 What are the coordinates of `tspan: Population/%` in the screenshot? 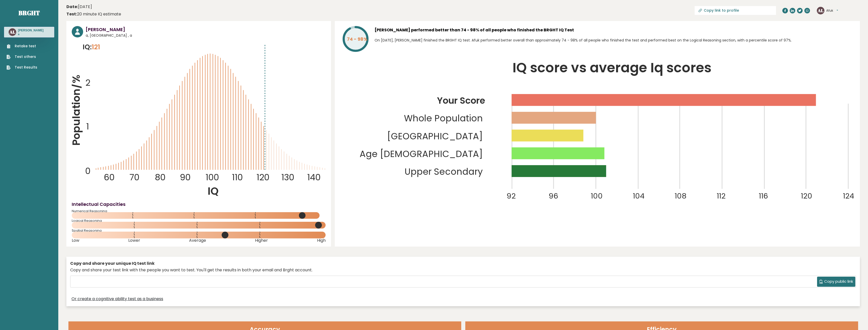 It's located at (76, 110).